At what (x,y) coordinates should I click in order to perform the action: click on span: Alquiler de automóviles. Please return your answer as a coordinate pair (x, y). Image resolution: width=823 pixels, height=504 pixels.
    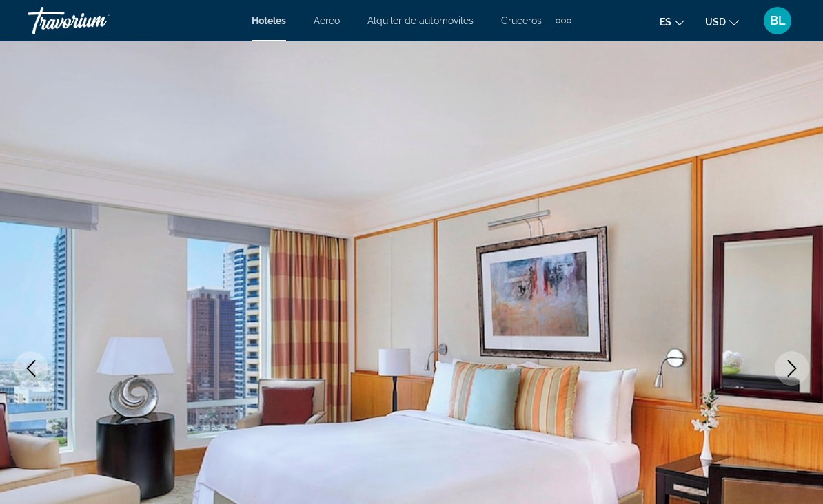
    Looking at the image, I should click on (421, 21).